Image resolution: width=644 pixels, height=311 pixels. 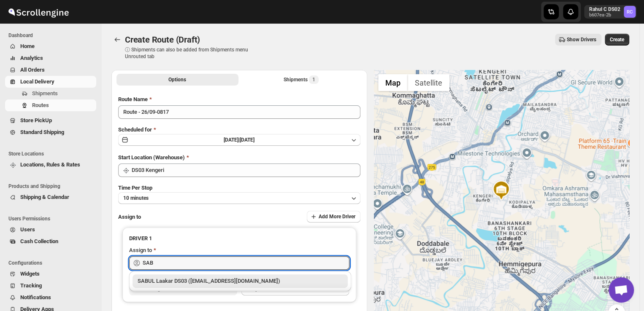 I want to click on span: Users, so click(x=27, y=230).